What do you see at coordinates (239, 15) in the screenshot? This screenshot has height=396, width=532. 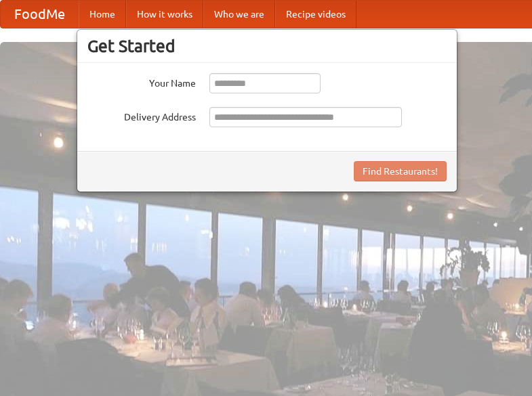 I see `a: Who we are` at bounding box center [239, 15].